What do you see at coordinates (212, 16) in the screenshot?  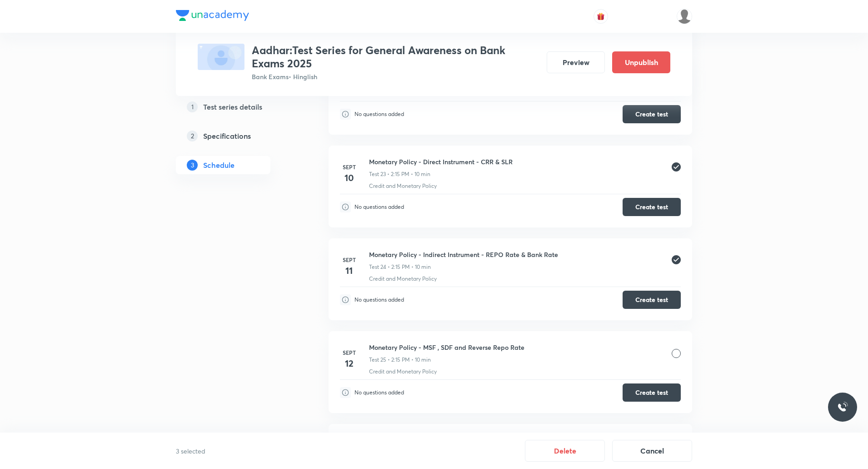 I see `a: Company Logo` at bounding box center [212, 16].